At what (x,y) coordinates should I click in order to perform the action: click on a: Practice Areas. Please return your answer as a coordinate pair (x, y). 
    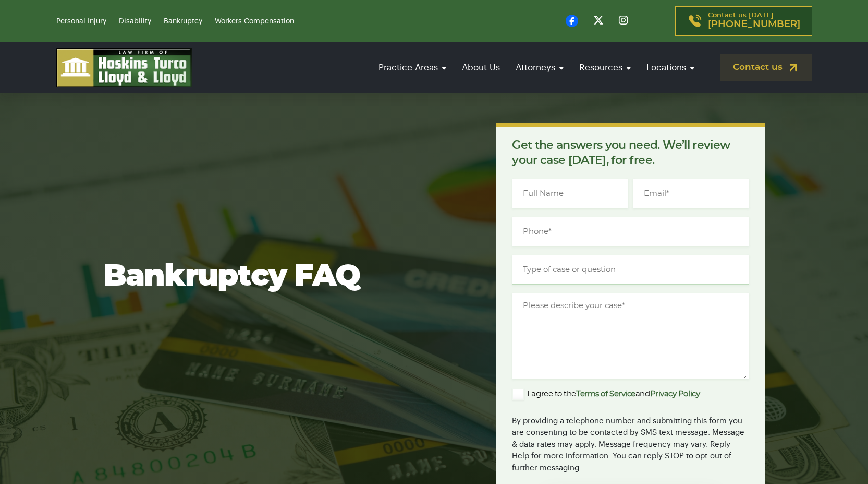
    Looking at the image, I should click on (412, 67).